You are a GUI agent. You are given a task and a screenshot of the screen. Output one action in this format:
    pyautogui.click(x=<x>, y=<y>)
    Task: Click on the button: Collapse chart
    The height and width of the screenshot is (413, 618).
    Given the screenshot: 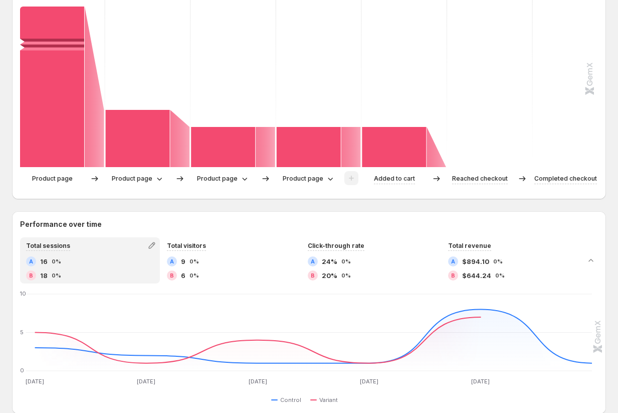 What is the action you would take?
    pyautogui.click(x=591, y=260)
    